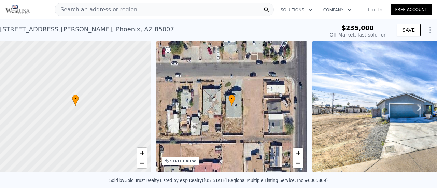  Describe the element at coordinates (18, 10) in the screenshot. I see `img: Pellego` at that location.